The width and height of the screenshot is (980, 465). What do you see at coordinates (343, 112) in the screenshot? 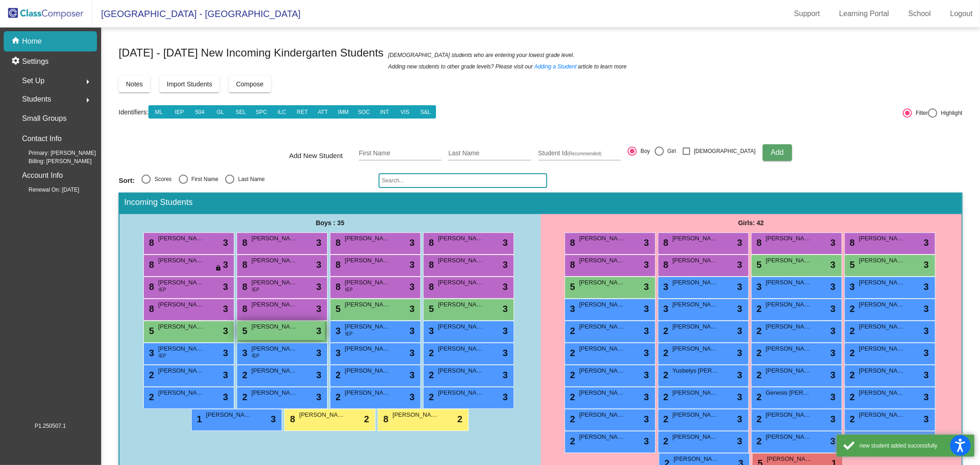
I see `button: IMM` at bounding box center [343, 112].